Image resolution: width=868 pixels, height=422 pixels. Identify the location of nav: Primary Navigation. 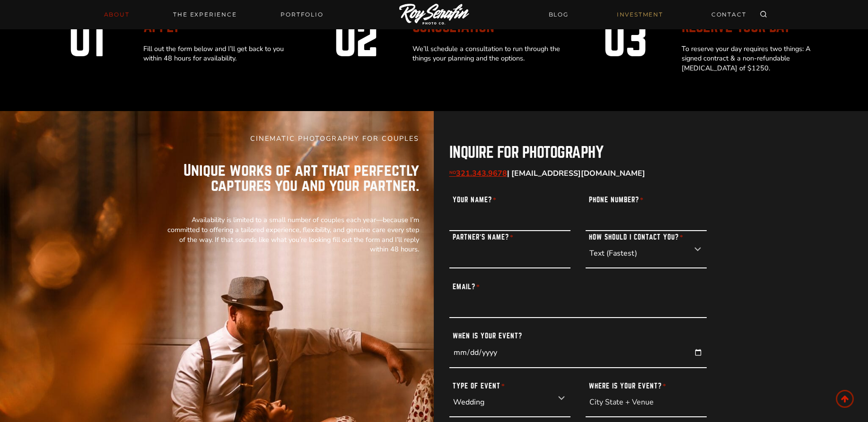
(214, 15).